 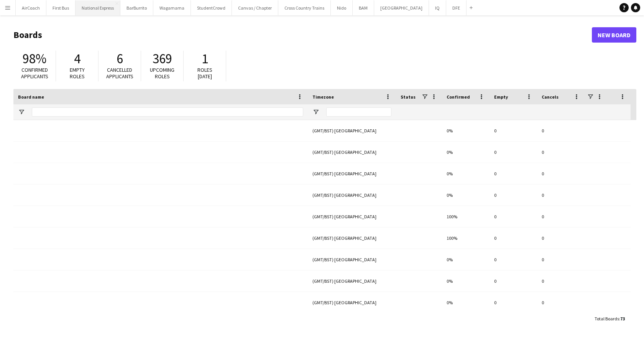 I want to click on button: BAM, so click(x=363, y=7).